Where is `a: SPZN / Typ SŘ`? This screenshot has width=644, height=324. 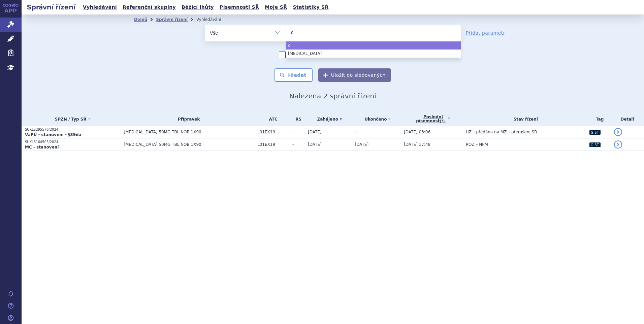 a: SPZN / Typ SŘ is located at coordinates (72, 119).